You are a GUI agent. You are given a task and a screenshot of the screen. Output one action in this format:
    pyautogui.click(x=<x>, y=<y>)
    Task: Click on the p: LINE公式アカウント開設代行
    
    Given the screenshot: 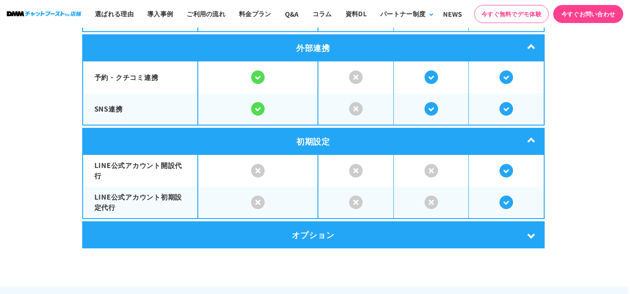 What is the action you would take?
    pyautogui.click(x=140, y=170)
    